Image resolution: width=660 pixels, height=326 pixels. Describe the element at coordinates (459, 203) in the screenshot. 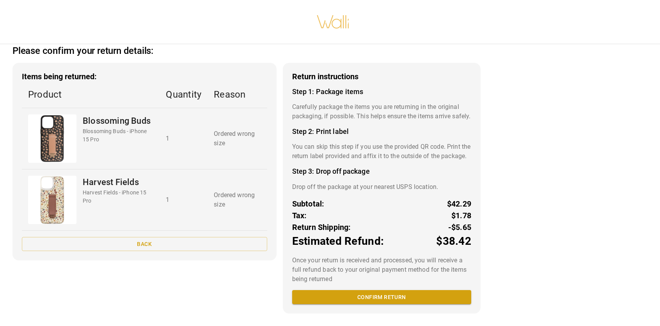

I see `p: $42.29` at that location.